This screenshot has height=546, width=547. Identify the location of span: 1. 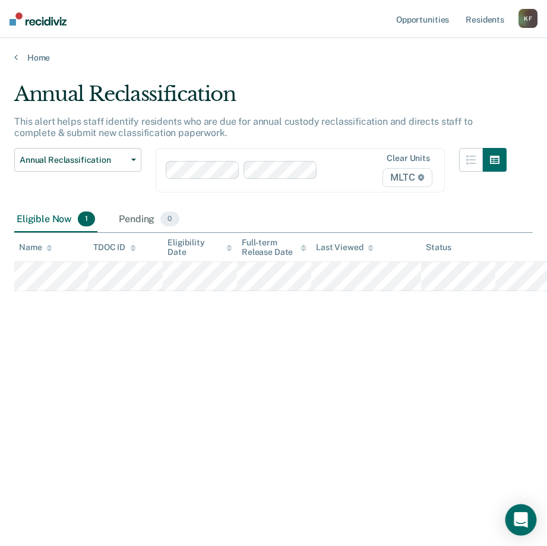
(86, 219).